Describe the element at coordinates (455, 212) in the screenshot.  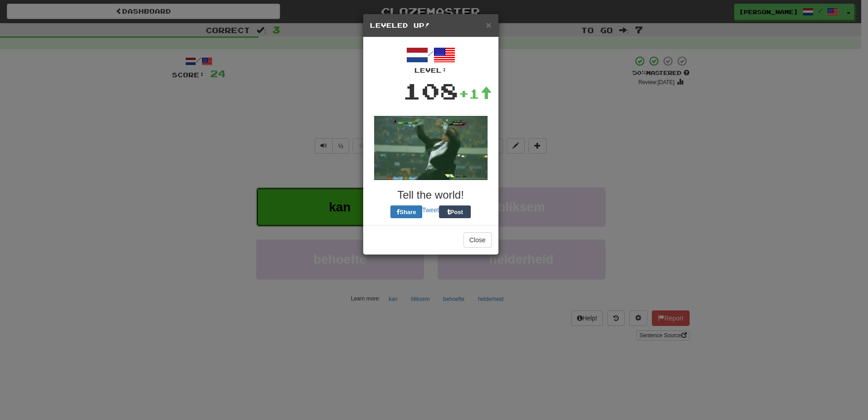
I see `button: Post` at that location.